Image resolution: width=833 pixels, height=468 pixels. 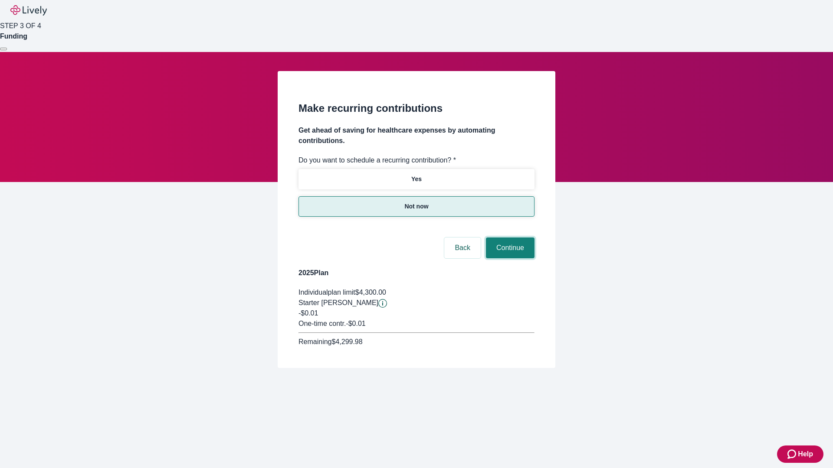 What do you see at coordinates (416, 179) in the screenshot?
I see `p: Yes` at bounding box center [416, 179].